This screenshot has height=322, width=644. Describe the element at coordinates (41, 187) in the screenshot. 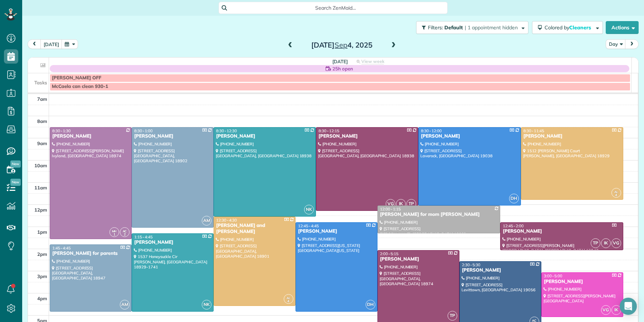

I see `span: 11am` at that location.